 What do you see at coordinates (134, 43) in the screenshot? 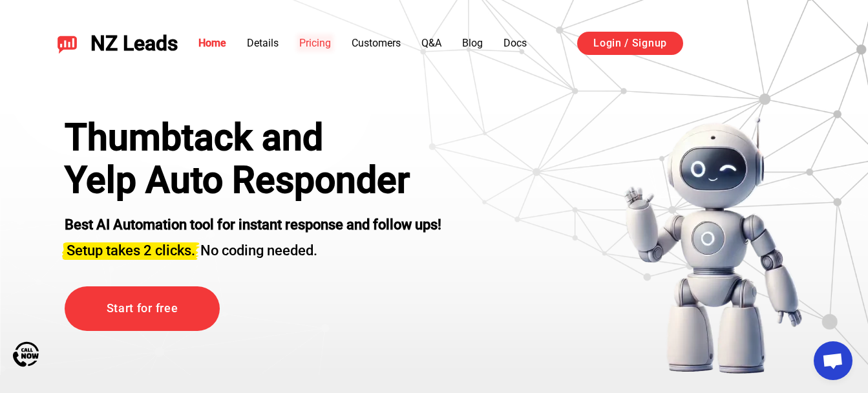
I see `span: NZ Leads` at bounding box center [134, 43].